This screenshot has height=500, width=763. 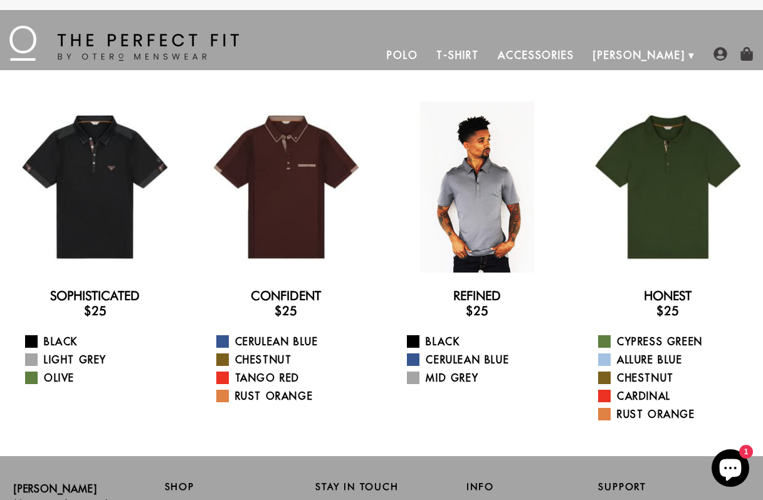 I want to click on a: Light Grey, so click(x=103, y=360).